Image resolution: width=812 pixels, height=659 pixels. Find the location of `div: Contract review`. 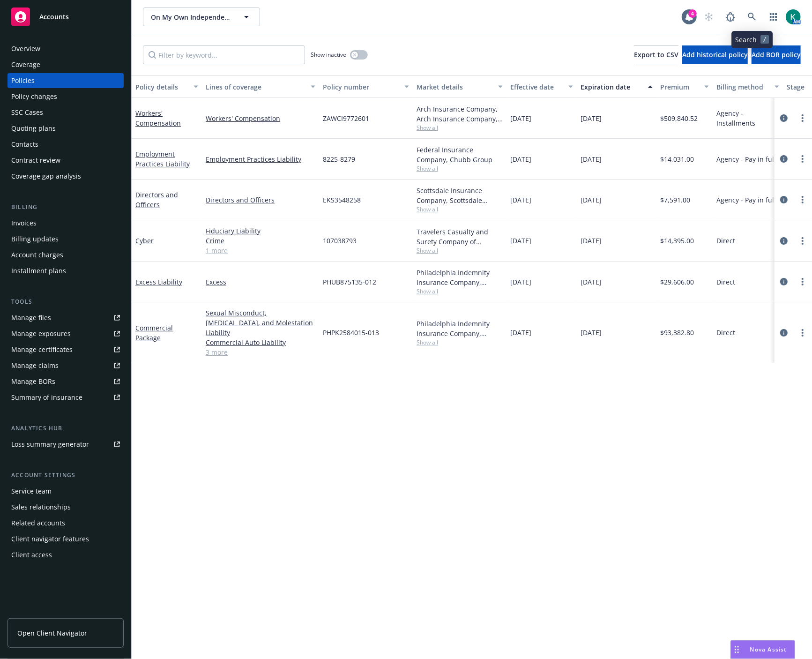

div: Contract review is located at coordinates (36, 160).